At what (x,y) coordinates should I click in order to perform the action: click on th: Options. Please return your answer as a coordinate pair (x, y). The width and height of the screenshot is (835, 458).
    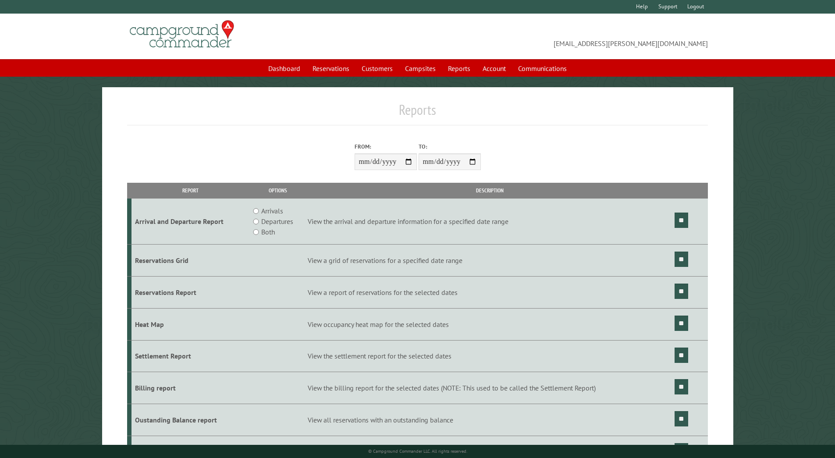
    Looking at the image, I should click on (277, 190).